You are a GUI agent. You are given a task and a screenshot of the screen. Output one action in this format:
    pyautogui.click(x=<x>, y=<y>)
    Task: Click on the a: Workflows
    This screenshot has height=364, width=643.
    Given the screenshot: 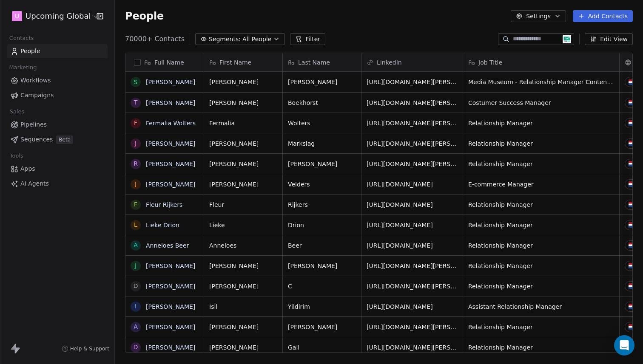 What is the action you would take?
    pyautogui.click(x=57, y=80)
    